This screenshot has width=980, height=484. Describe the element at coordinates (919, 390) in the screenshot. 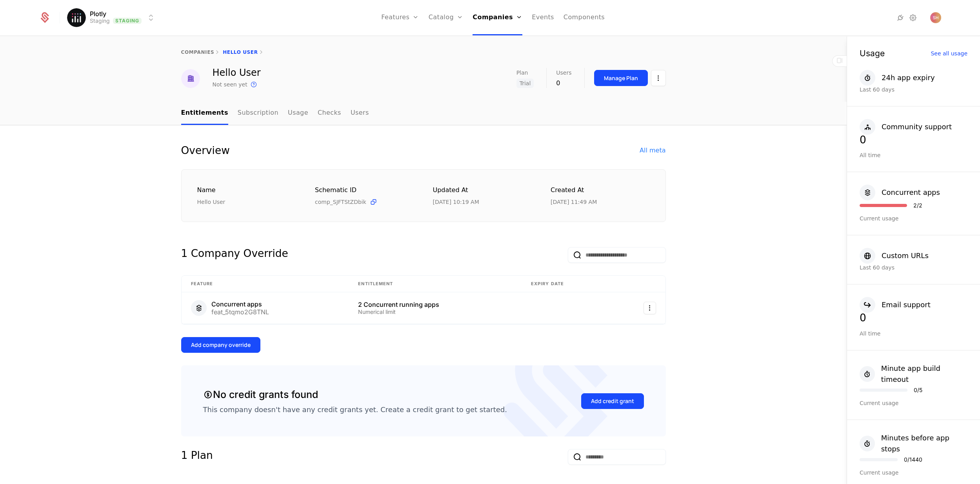

I see `div: 0 / 5` at that location.